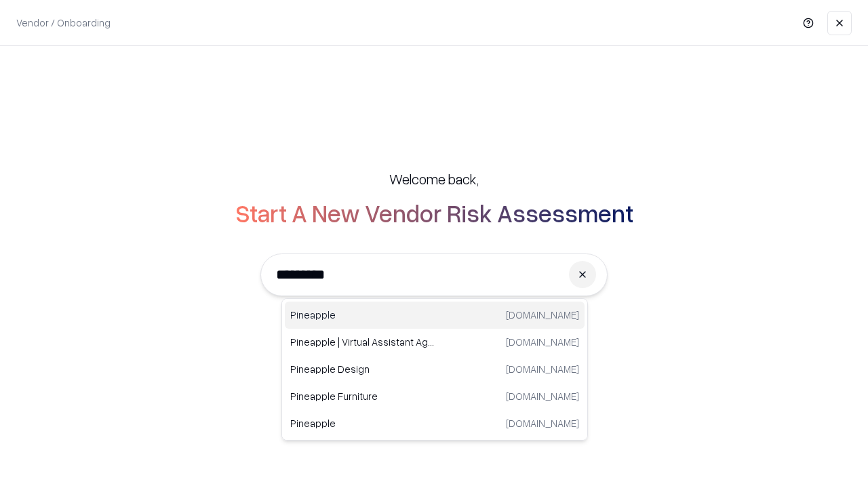 Image resolution: width=868 pixels, height=488 pixels. I want to click on h5: Welcome back,, so click(434, 179).